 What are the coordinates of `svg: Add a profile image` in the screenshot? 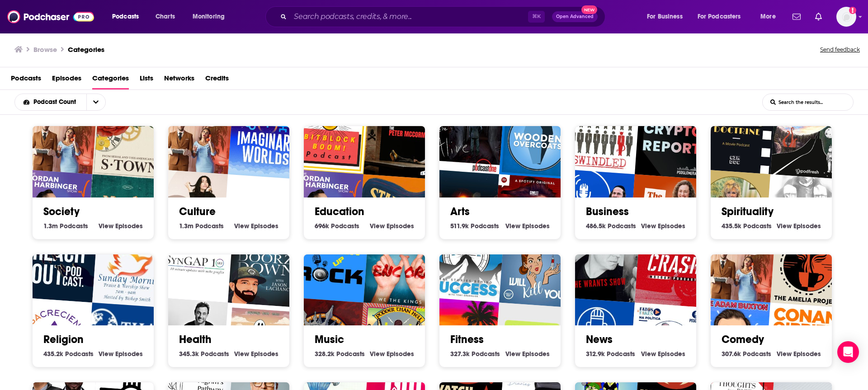 It's located at (853, 10).